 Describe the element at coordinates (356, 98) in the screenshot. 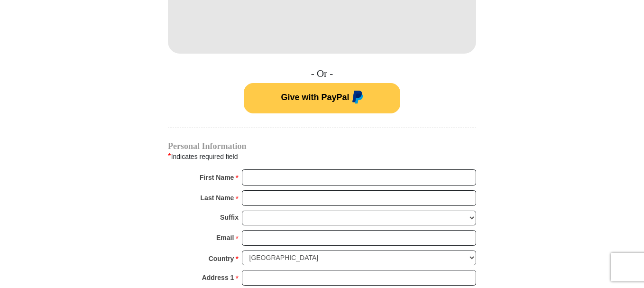

I see `img: paypal` at that location.